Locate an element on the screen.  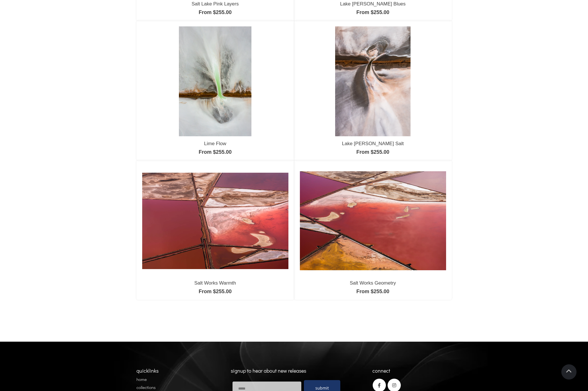
span: connect is located at coordinates (381, 371).